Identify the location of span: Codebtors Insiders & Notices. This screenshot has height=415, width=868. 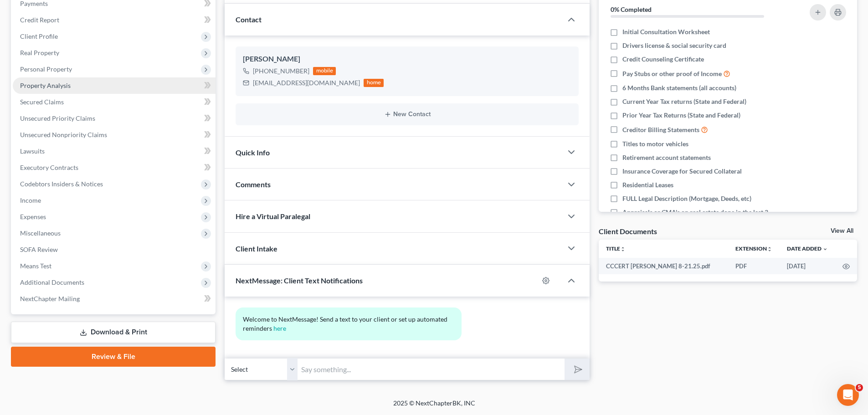
(61, 183).